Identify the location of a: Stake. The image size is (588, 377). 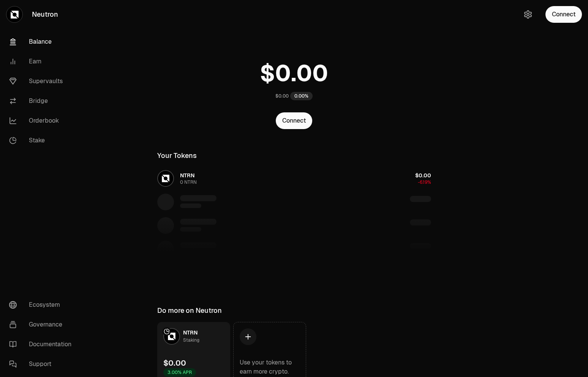
(42, 141).